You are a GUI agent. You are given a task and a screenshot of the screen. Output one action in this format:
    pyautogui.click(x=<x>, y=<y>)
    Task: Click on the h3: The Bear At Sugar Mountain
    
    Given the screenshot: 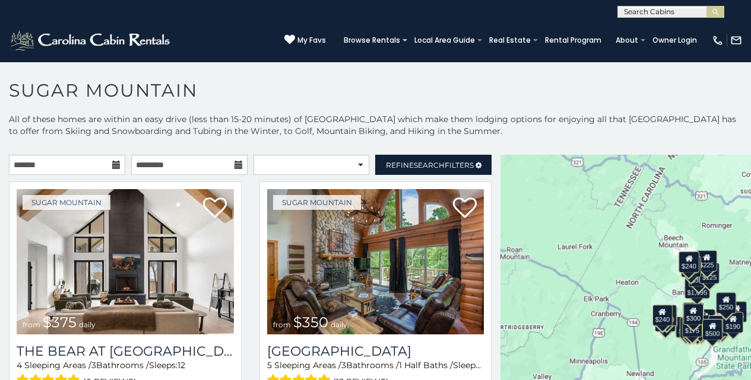 What is the action you would take?
    pyautogui.click(x=125, y=351)
    